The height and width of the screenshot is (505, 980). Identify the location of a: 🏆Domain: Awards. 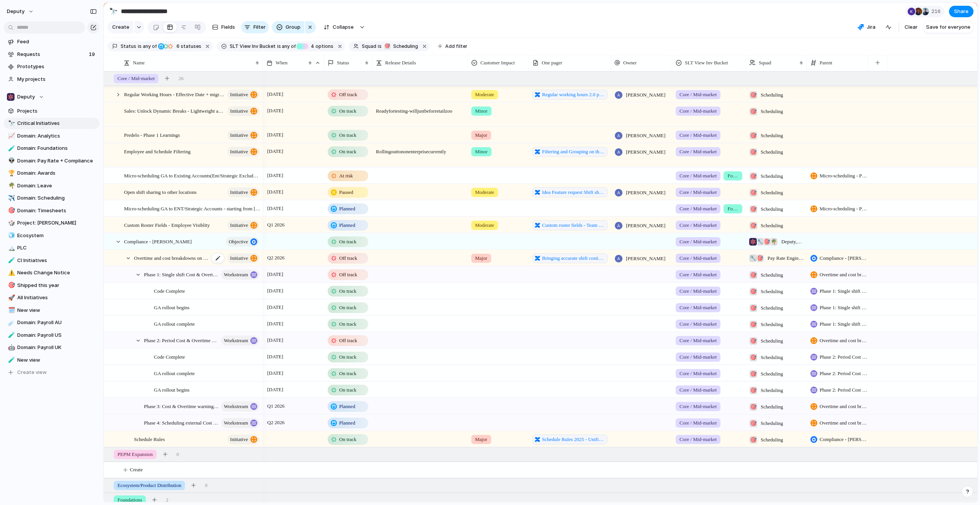
(51, 173).